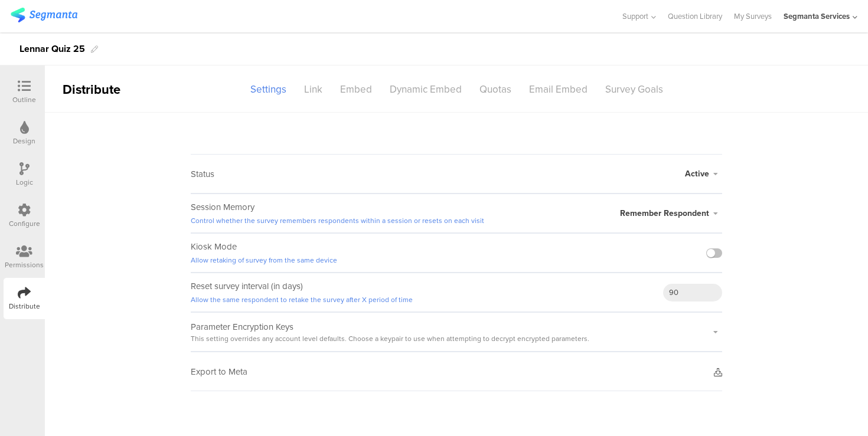  What do you see at coordinates (264, 253) in the screenshot?
I see `sg-field-title: Kiosk Mode` at bounding box center [264, 253].